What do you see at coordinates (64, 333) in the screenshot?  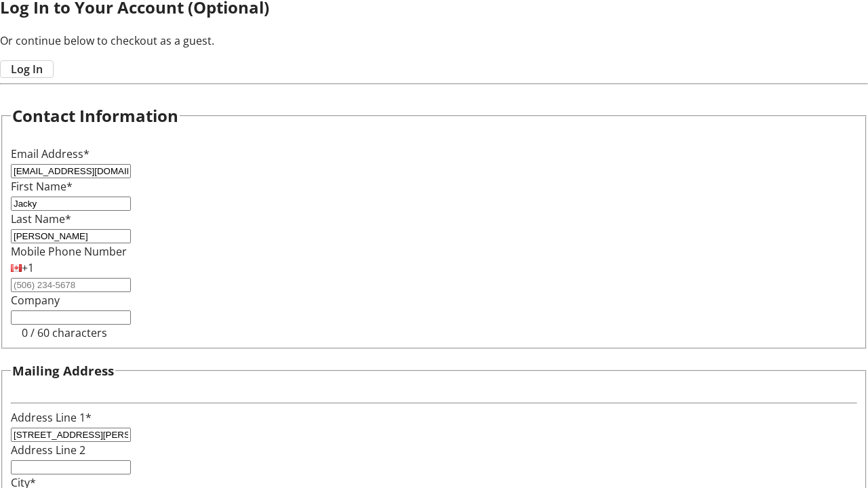 I see `tr-character-limit: 0 / 60 characters` at bounding box center [64, 333].